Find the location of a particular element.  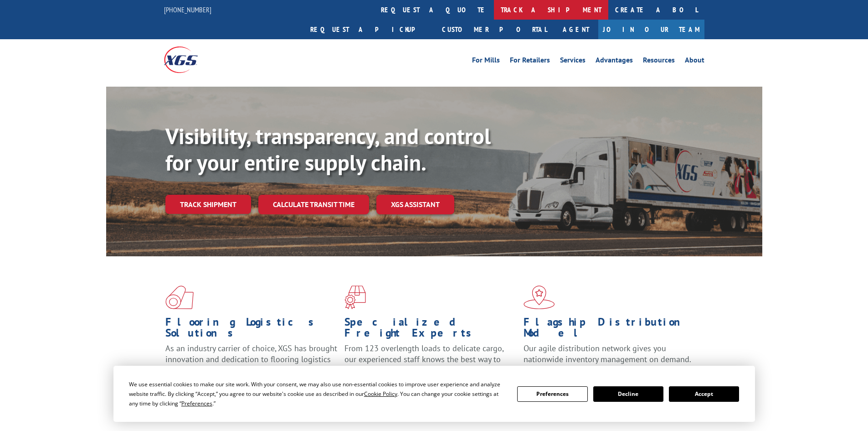

a: Services is located at coordinates (573, 62).